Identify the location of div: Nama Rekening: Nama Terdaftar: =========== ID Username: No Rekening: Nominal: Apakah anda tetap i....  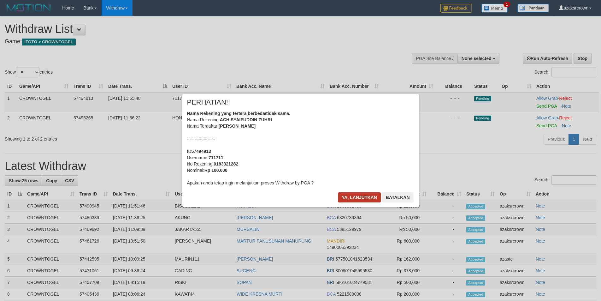
(301, 148).